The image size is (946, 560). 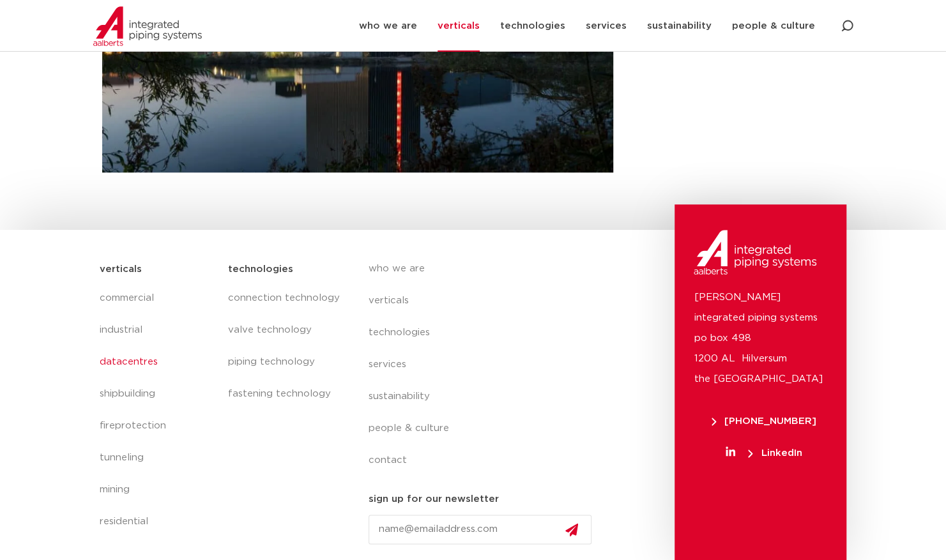 I want to click on a: technologies, so click(x=485, y=333).